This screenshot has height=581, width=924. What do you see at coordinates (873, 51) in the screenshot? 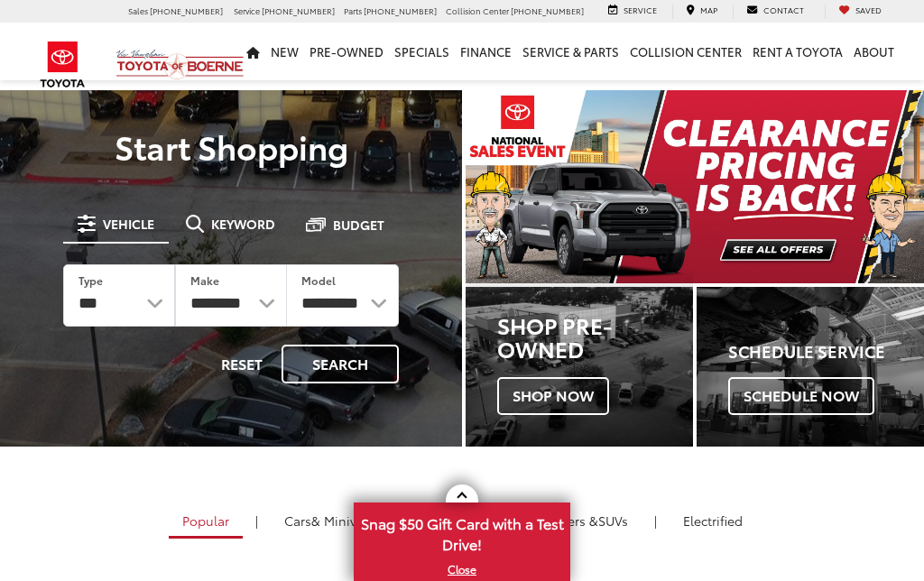
I see `a: About` at bounding box center [873, 51].